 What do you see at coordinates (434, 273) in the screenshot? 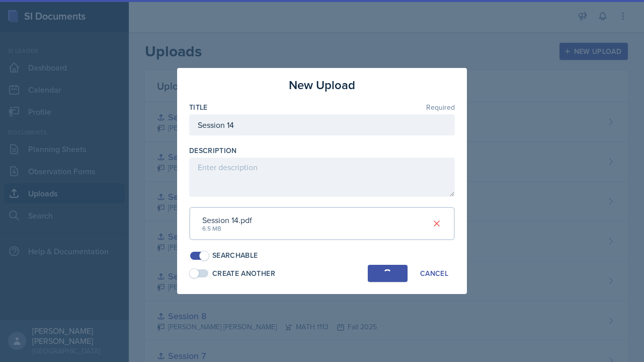
I see `div: Cancel` at bounding box center [434, 273].